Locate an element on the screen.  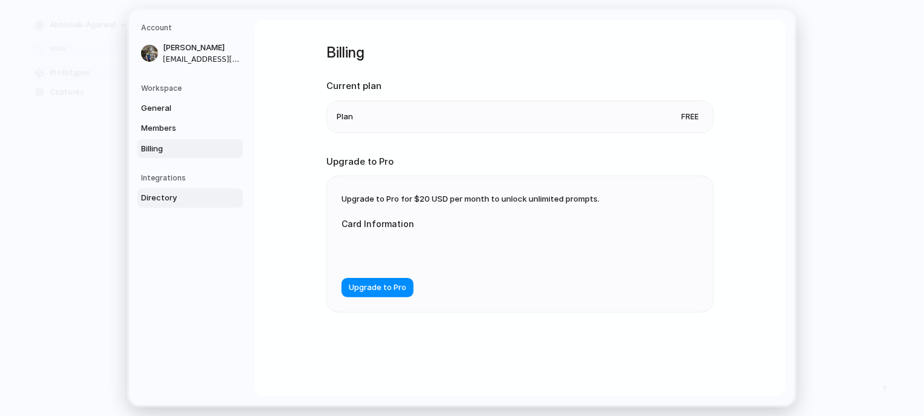
span: Directory is located at coordinates (180, 198).